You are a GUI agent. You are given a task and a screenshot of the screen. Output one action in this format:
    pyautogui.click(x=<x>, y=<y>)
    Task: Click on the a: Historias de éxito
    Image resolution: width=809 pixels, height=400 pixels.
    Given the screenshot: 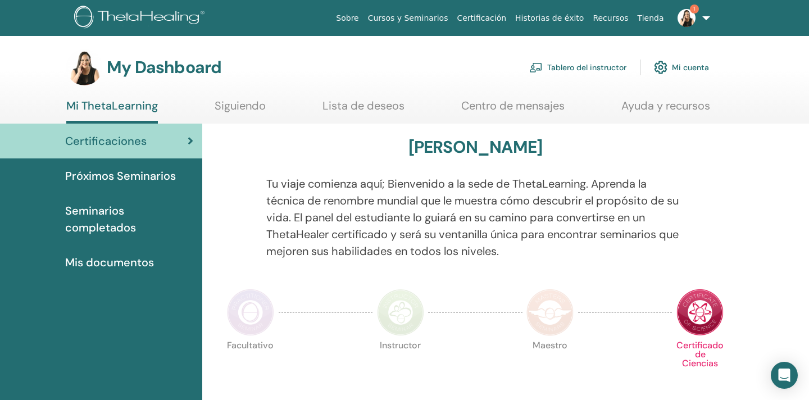 What is the action you would take?
    pyautogui.click(x=549, y=18)
    